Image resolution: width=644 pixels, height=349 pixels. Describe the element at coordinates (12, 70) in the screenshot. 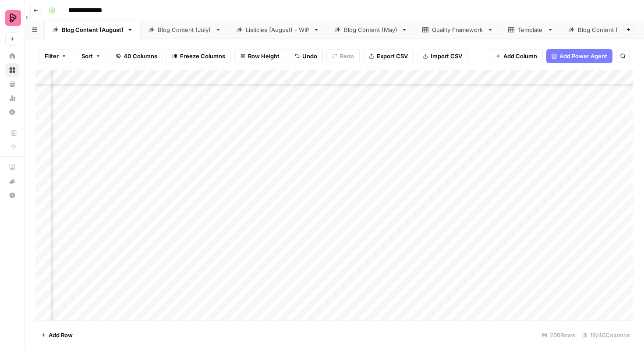

I see `a: Browse` at that location.